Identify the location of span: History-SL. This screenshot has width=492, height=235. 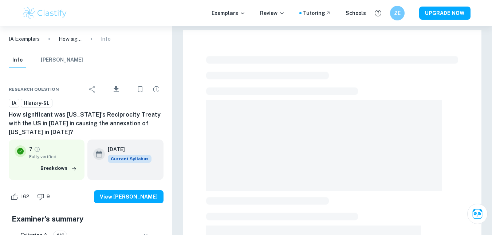
(36, 103).